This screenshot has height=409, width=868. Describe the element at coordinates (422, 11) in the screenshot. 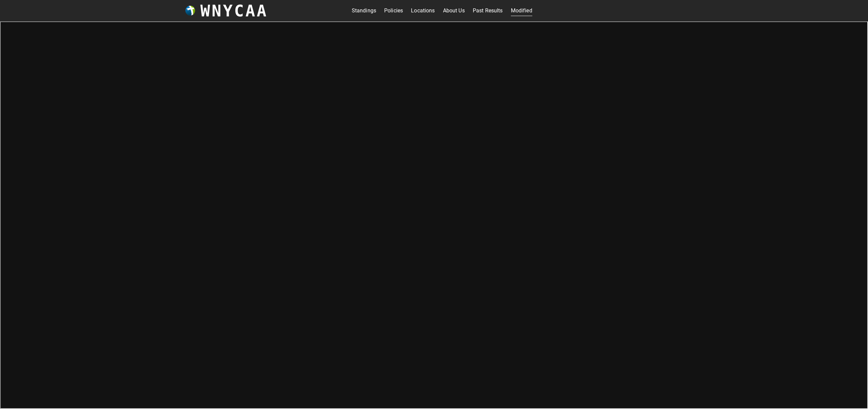

I see `a: Locations` at that location.